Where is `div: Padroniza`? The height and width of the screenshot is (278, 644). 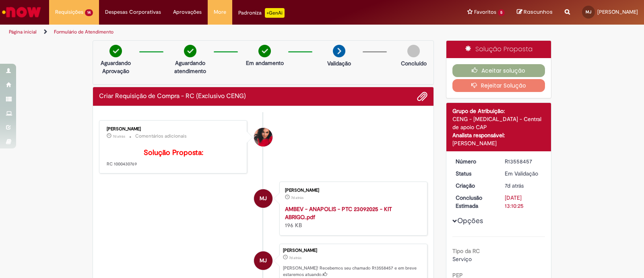
div: Padroniza is located at coordinates (261, 13).